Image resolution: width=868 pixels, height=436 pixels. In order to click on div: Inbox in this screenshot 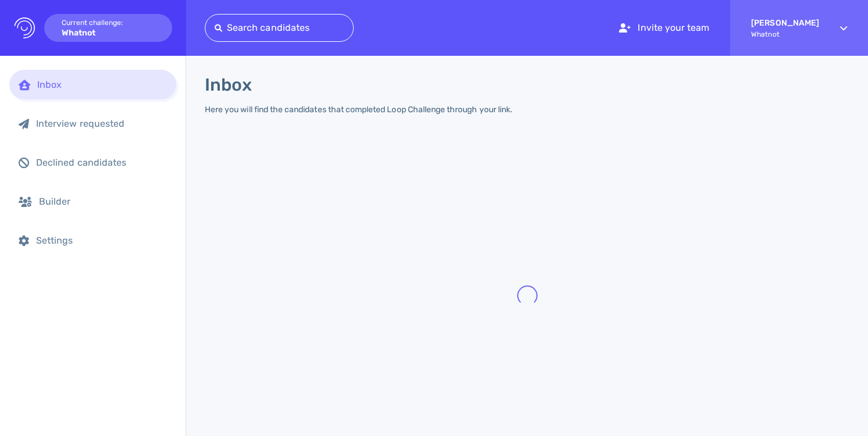, I will do `click(102, 84)`.